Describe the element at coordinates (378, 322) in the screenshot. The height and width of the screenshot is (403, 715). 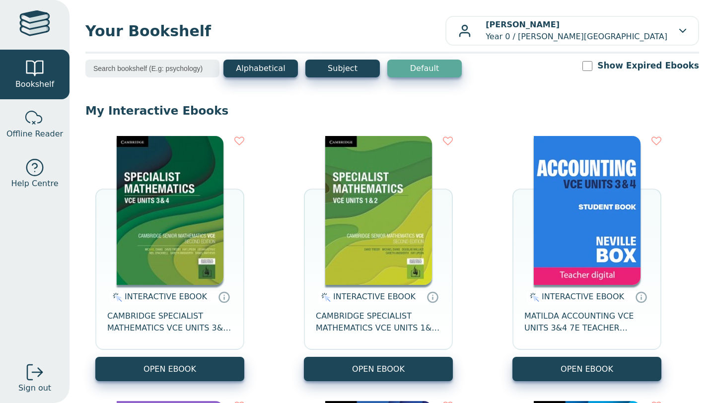
I see `span: CAMBRIDGE SPECIALIST MATHEMATICS VCE UNITS 1&2 2E ONLINE TEACHING SUITE` at that location.